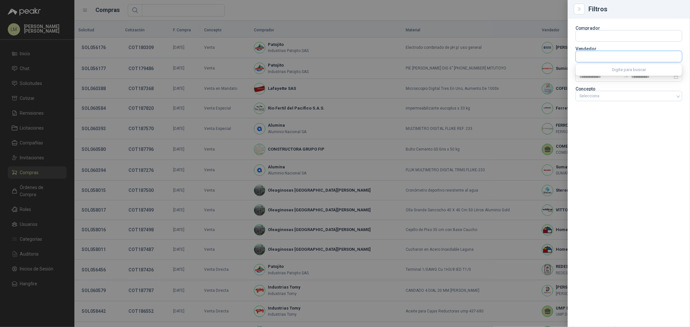  I want to click on span: swap-right, so click(626, 77).